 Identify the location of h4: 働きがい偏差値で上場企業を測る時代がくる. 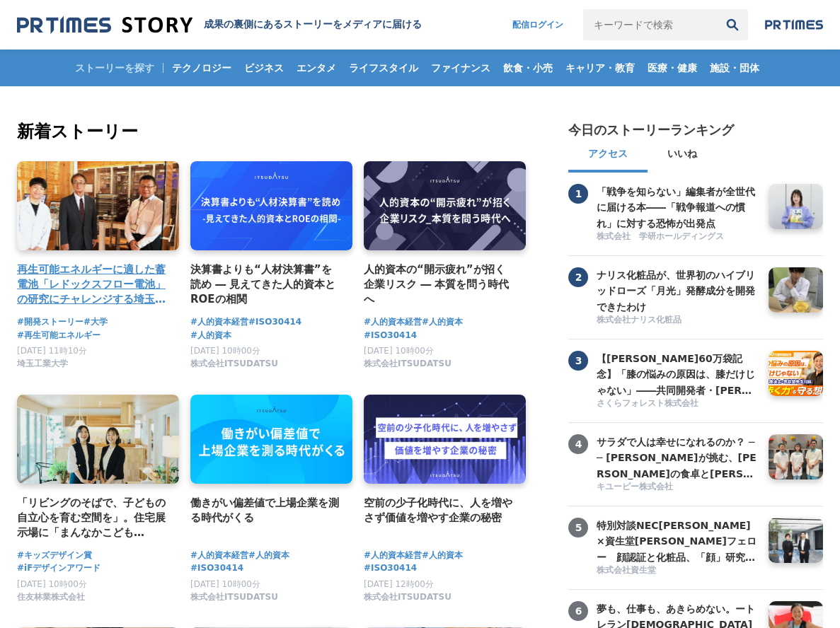
(265, 510).